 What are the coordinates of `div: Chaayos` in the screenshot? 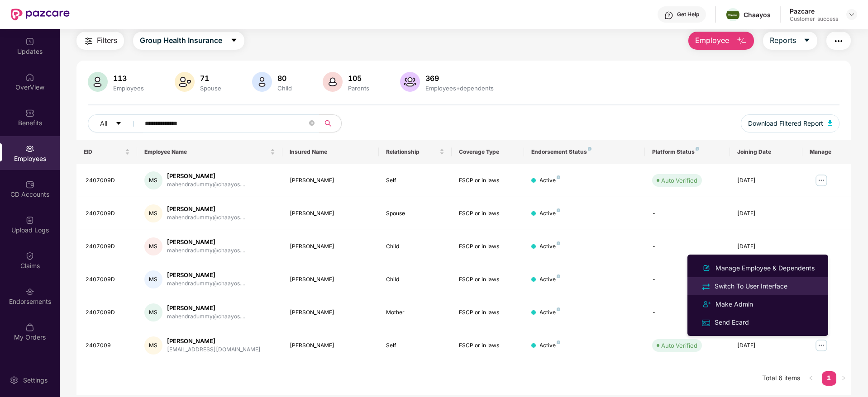 It's located at (757, 14).